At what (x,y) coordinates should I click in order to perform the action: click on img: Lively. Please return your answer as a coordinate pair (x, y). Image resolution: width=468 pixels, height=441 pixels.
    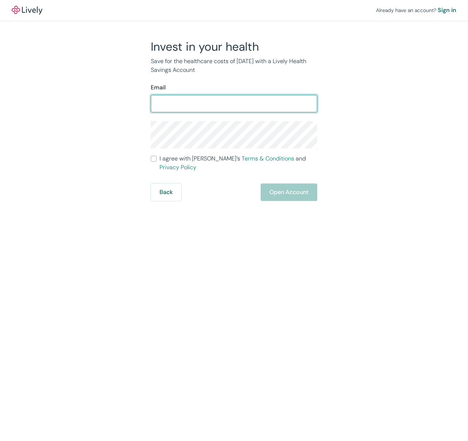
    Looking at the image, I should click on (27, 10).